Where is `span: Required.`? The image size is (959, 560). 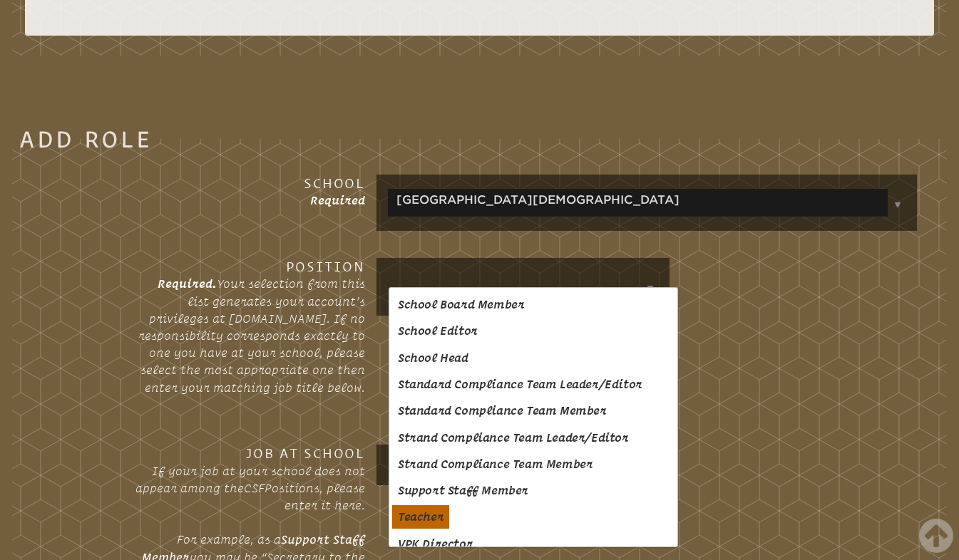
span: Required. is located at coordinates (187, 283).